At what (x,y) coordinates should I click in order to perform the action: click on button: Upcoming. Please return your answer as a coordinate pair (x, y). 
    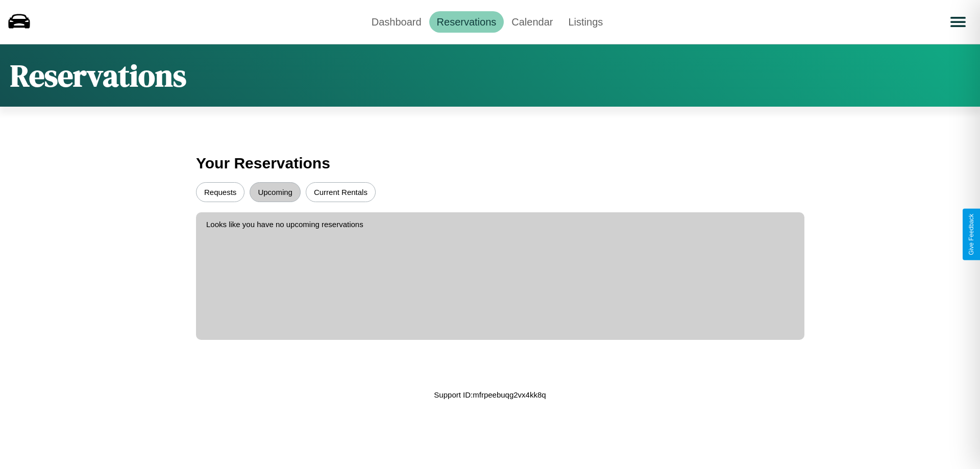
    Looking at the image, I should click on (275, 192).